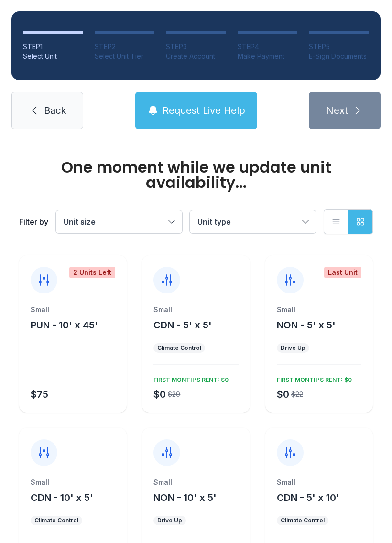 The image size is (392, 543). I want to click on div: Filter by, so click(33, 222).